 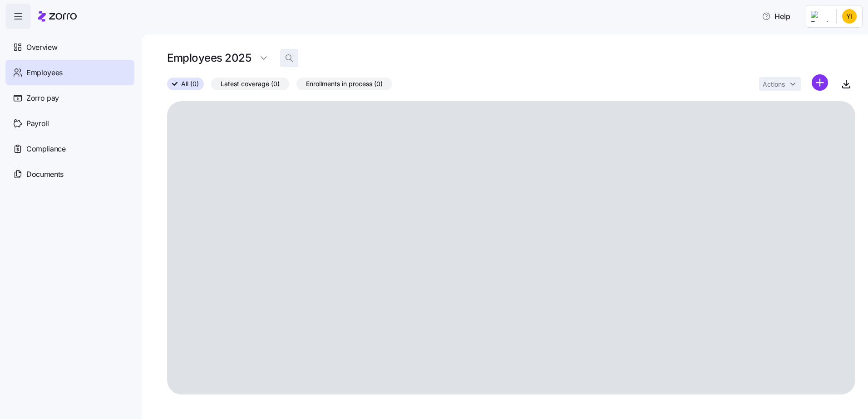 I want to click on button: Help, so click(x=776, y=17).